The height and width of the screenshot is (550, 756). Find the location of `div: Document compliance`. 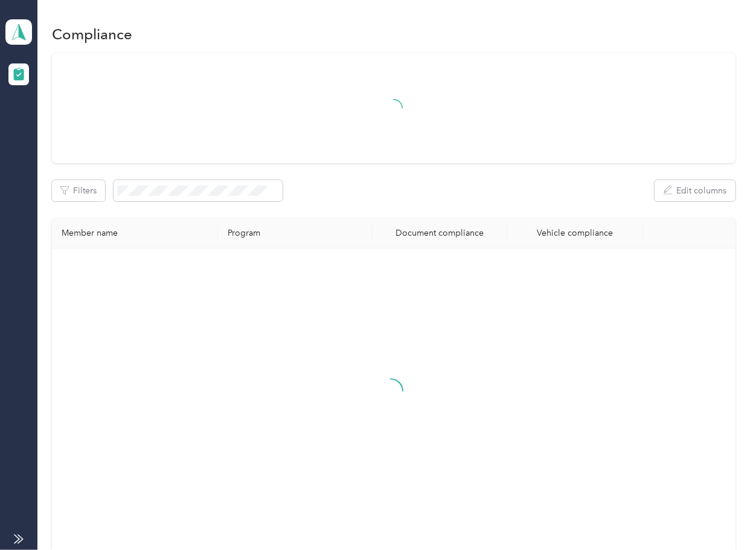

div: Document compliance is located at coordinates (440, 233).